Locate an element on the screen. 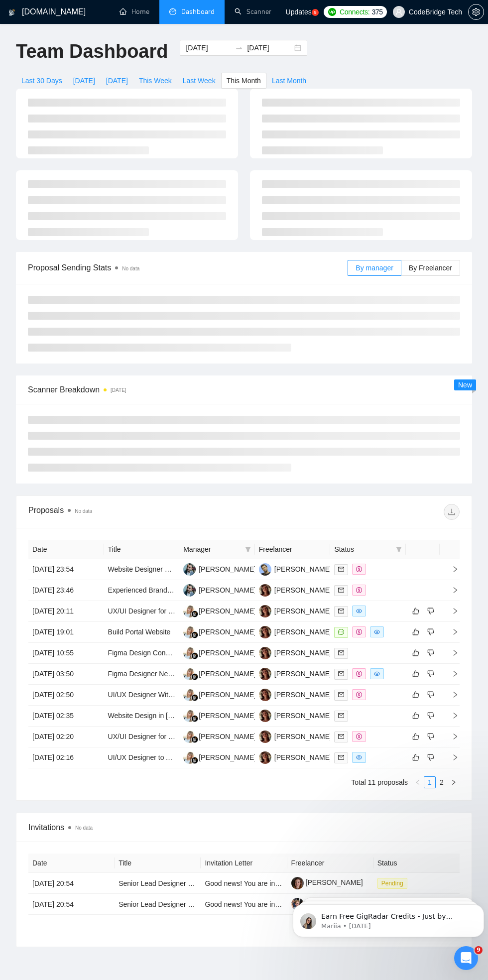 The image size is (488, 980). span: No data is located at coordinates (83, 511).